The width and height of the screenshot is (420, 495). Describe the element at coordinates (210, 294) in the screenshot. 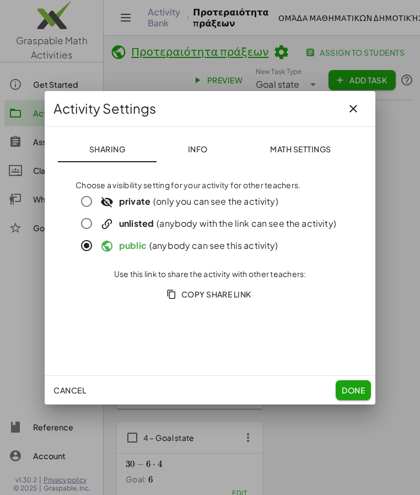

I see `button: Copy Share Link` at that location.